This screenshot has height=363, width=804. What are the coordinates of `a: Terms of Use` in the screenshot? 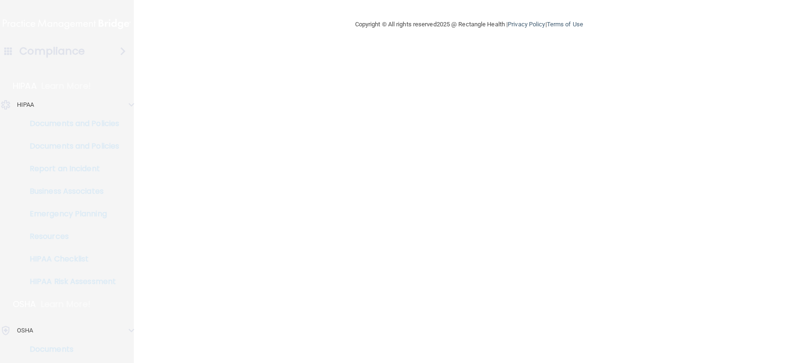 It's located at (564, 24).